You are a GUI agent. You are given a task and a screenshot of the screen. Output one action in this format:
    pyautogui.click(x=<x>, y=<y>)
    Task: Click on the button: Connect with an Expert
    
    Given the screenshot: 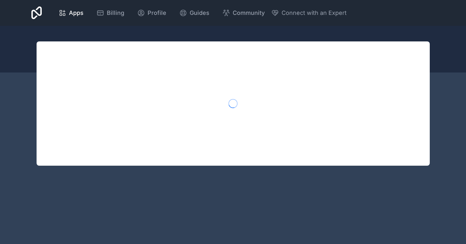 What is the action you would take?
    pyautogui.click(x=309, y=13)
    